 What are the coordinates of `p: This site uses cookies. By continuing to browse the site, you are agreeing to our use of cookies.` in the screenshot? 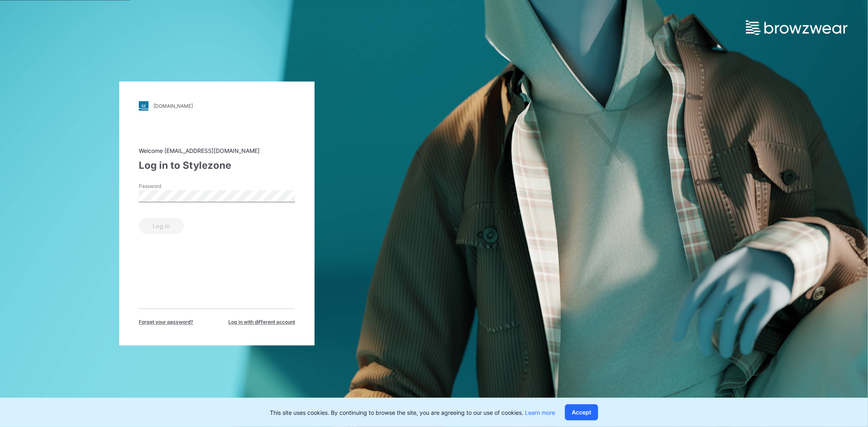 It's located at (412, 412).